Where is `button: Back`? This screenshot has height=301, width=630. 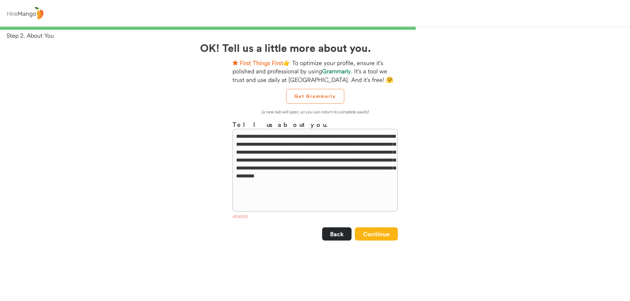
button: Back is located at coordinates (336, 234).